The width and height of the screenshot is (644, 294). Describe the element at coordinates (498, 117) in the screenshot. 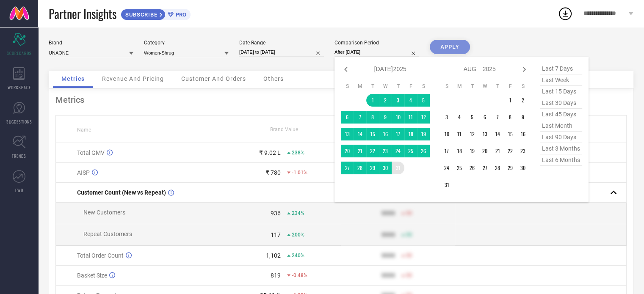

I see `td: Thu Aug 07 2025` at that location.